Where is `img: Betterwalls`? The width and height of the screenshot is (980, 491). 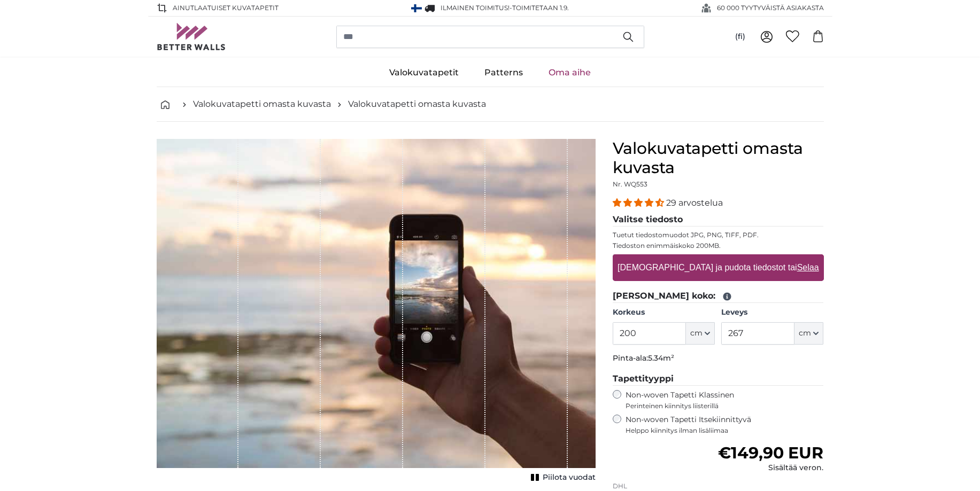
img: Betterwalls is located at coordinates (192, 37).